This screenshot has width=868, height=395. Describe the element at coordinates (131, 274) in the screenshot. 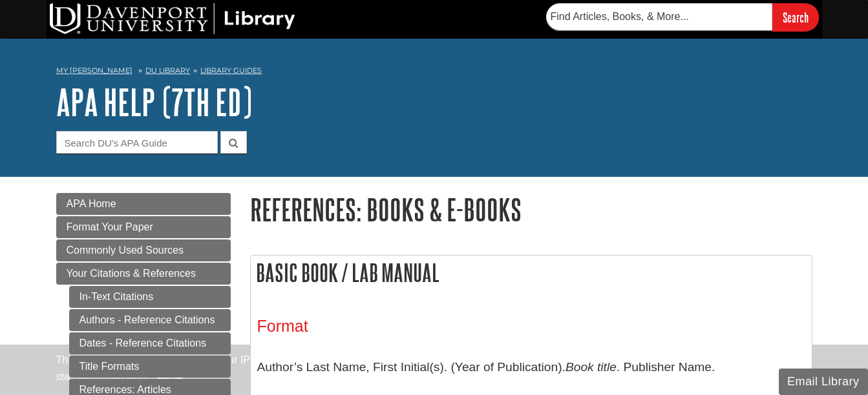

I see `span: Your Citations & References` at that location.